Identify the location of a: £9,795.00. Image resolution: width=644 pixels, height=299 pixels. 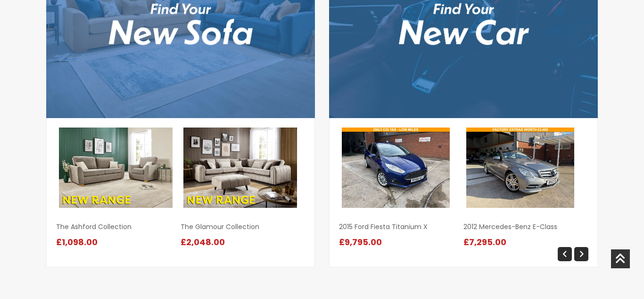
(362, 242).